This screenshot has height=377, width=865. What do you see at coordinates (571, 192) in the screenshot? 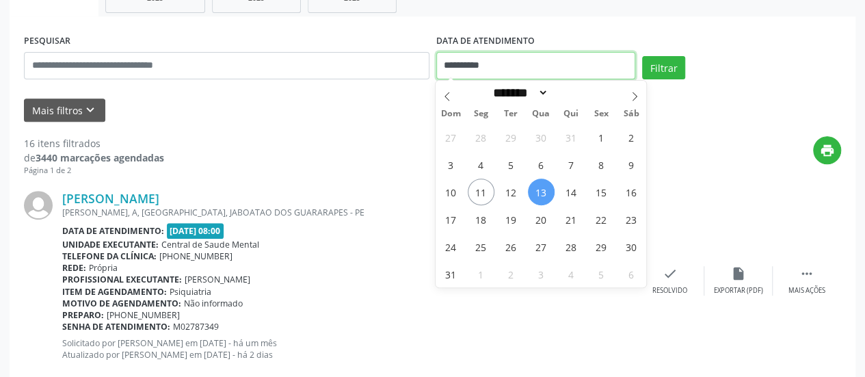
I see `span: Agosto 14, 2025` at bounding box center [571, 192].